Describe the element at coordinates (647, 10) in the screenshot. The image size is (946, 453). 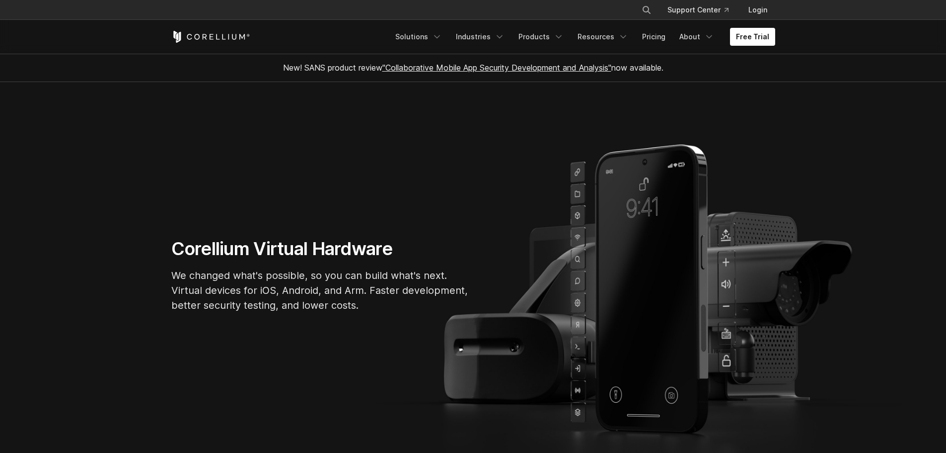
I see `button: Search` at that location.